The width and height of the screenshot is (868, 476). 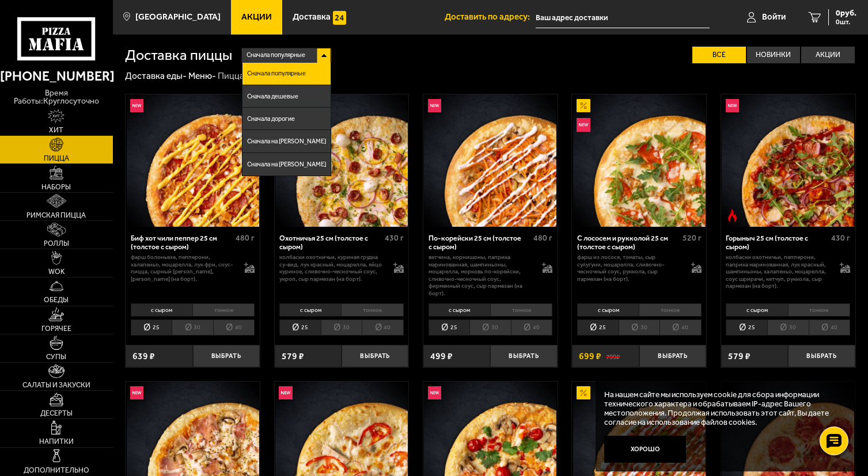 I want to click on span: 520 г, so click(x=692, y=238).